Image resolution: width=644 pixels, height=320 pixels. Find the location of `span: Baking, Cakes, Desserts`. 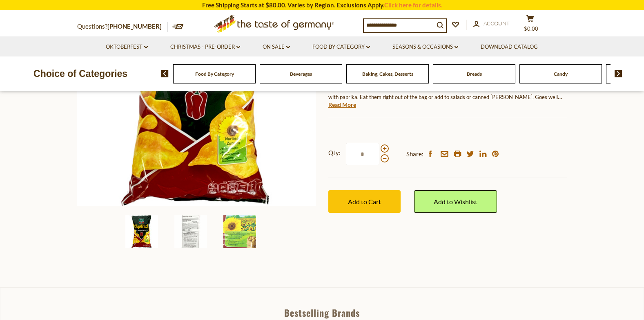

span: Baking, Cakes, Desserts is located at coordinates (388, 74).